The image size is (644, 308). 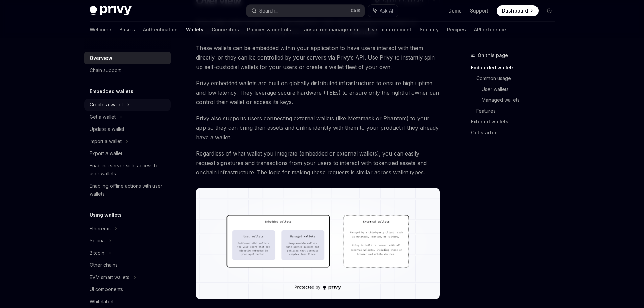 I want to click on span: Regardless of what wallet you integrate (embedded or external wallets), you can easily request si..., so click(x=317, y=163).